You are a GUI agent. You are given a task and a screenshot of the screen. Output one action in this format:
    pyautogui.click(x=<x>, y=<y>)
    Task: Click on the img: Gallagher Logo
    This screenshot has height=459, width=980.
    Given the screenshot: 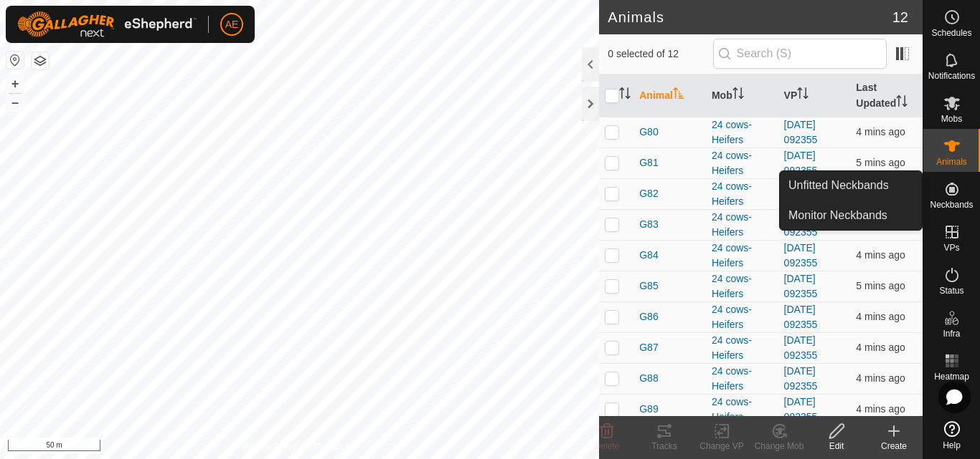 What is the action you would take?
    pyautogui.click(x=107, y=24)
    